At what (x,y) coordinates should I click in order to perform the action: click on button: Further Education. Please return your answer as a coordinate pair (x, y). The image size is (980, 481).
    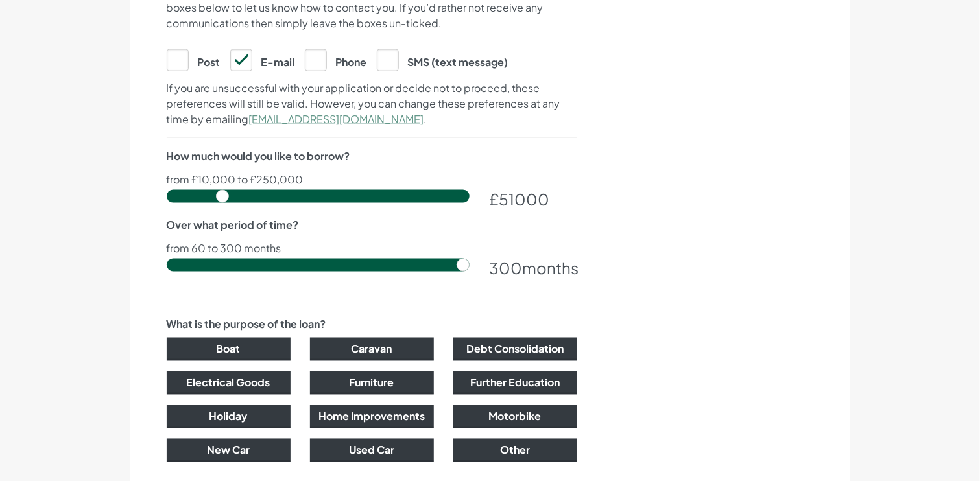
    Looking at the image, I should click on (515, 383).